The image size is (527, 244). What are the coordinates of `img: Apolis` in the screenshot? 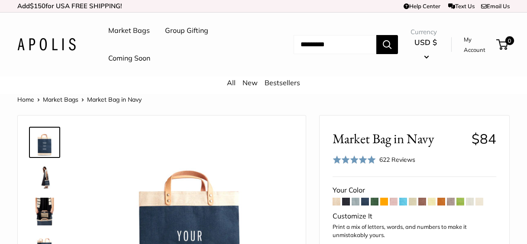 It's located at (46, 44).